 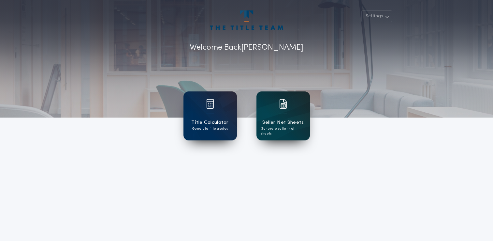 I want to click on h1: Title Calculator, so click(x=210, y=122).